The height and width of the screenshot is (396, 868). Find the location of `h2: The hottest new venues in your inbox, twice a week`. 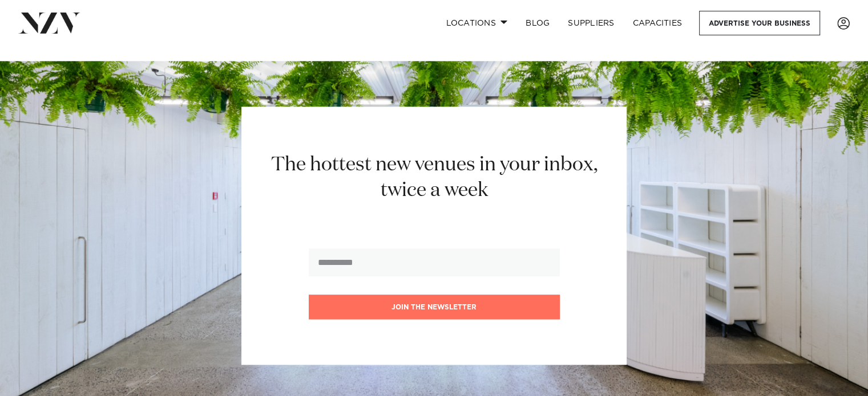

h2: The hottest new venues in your inbox, twice a week is located at coordinates (433, 178).